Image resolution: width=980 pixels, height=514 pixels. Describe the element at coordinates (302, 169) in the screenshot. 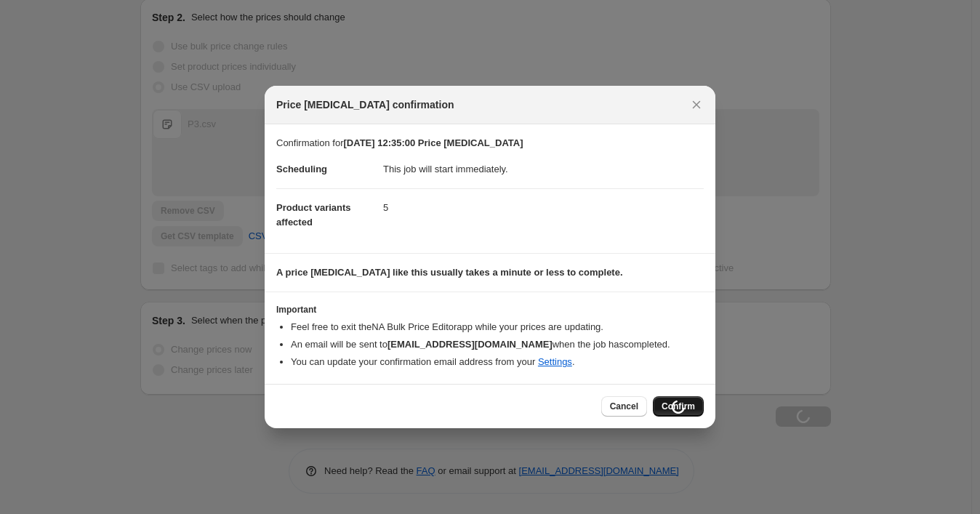

I see `span: Scheduling` at that location.